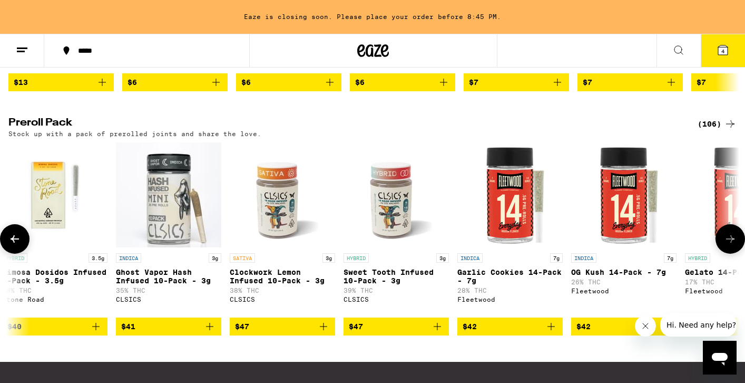  What do you see at coordinates (282, 290) in the screenshot?
I see `p: 38% THC` at bounding box center [282, 290].